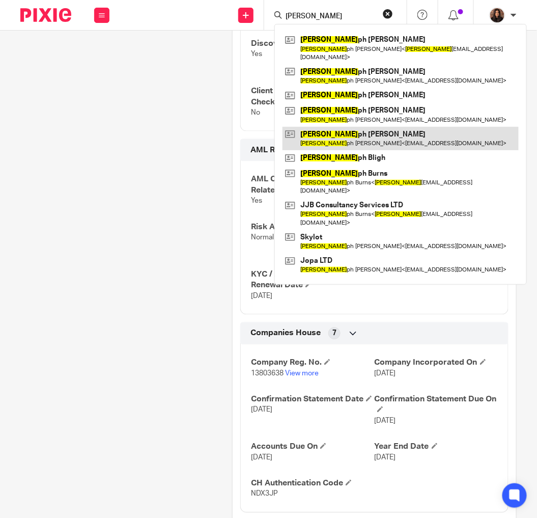 This screenshot has height=518, width=537. I want to click on h4: Accounts Due On, so click(312, 446).